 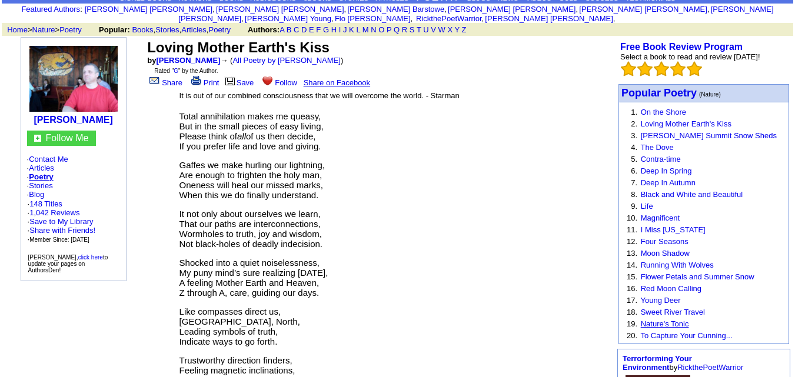 I want to click on a: Books, so click(x=142, y=29).